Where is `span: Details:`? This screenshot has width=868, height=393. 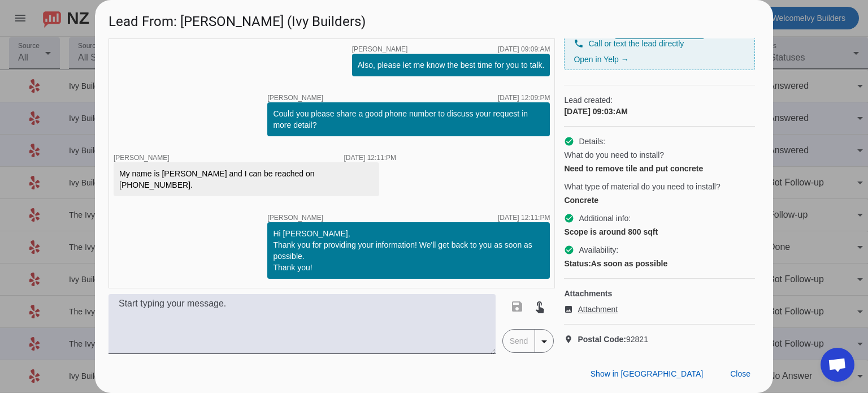
span: Details: is located at coordinates (592, 141).